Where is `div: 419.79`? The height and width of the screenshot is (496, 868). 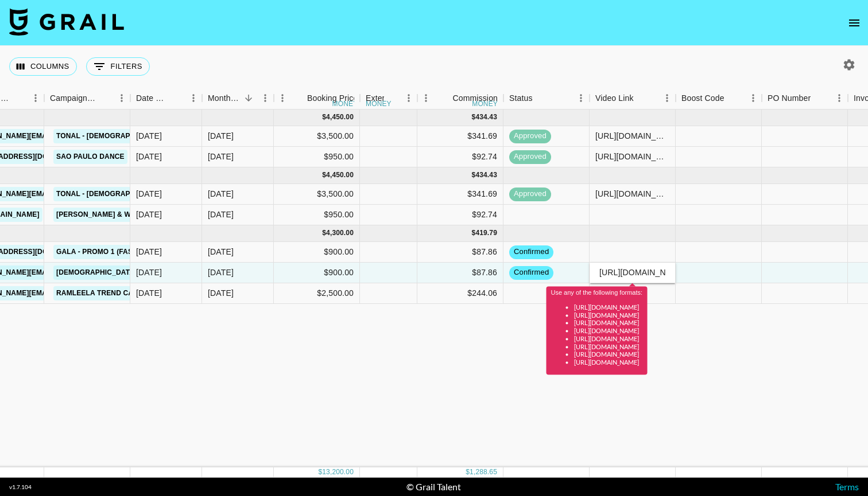
div: 419.79 is located at coordinates (486, 233).